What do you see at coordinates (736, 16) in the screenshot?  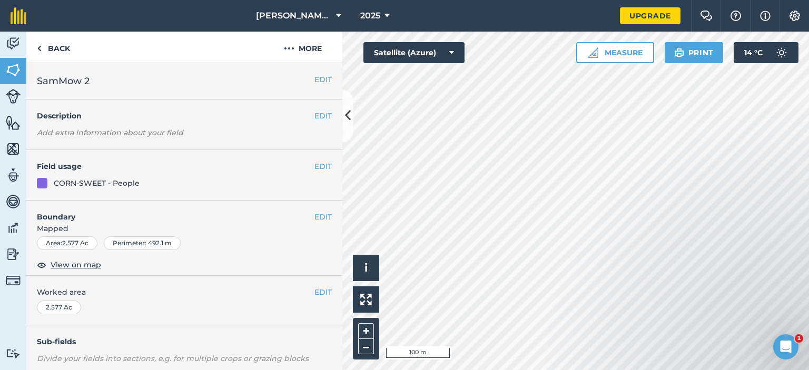 I see `img: A question mark icon` at bounding box center [736, 16].